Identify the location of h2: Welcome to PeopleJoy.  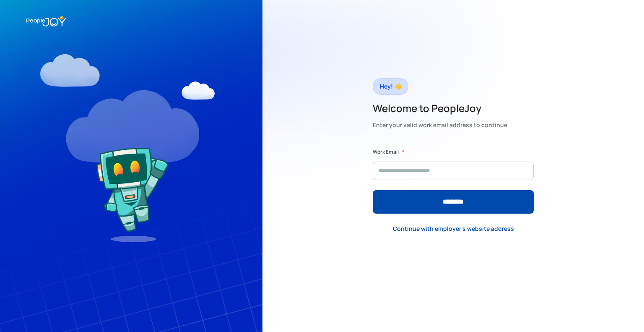
(440, 108).